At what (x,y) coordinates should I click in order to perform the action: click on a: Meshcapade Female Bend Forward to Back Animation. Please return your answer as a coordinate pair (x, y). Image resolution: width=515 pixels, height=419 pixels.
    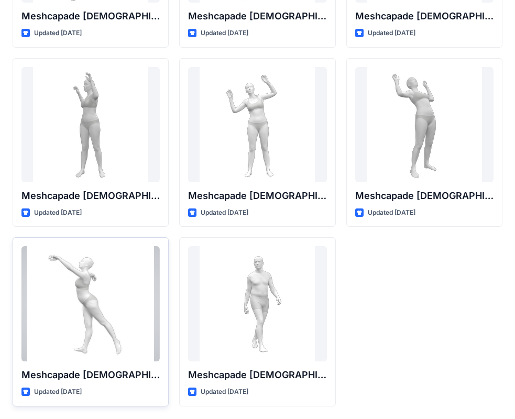
    Looking at the image, I should click on (424, 125).